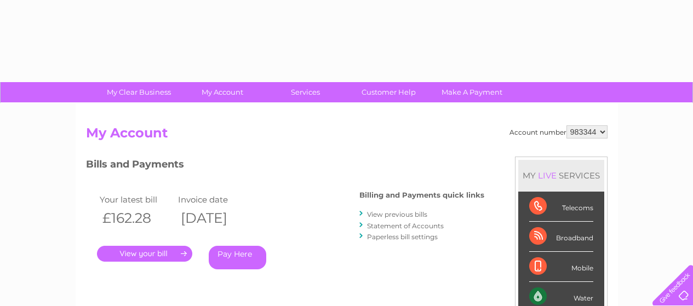 Image resolution: width=693 pixels, height=306 pixels. What do you see at coordinates (397, 214) in the screenshot?
I see `a: View previous bills` at bounding box center [397, 214].